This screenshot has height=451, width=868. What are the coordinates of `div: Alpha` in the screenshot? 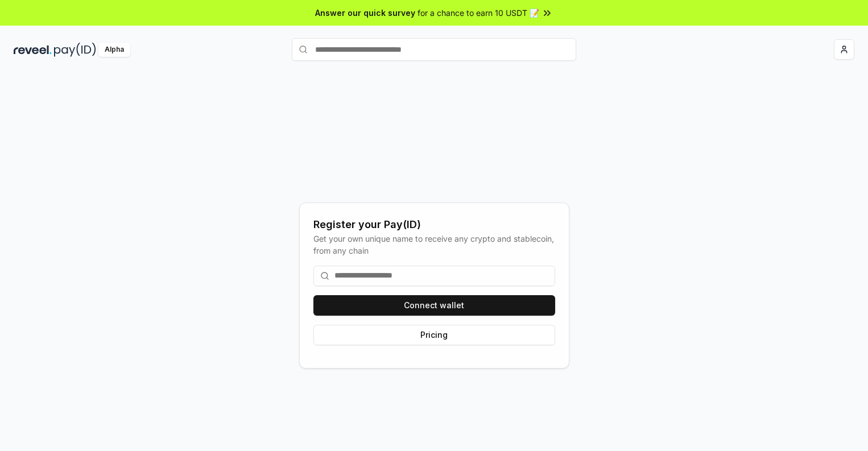 It's located at (114, 50).